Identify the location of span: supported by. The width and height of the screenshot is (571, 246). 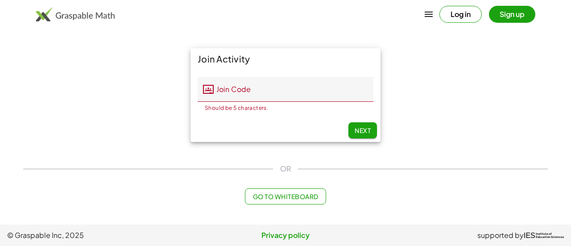
(500, 235).